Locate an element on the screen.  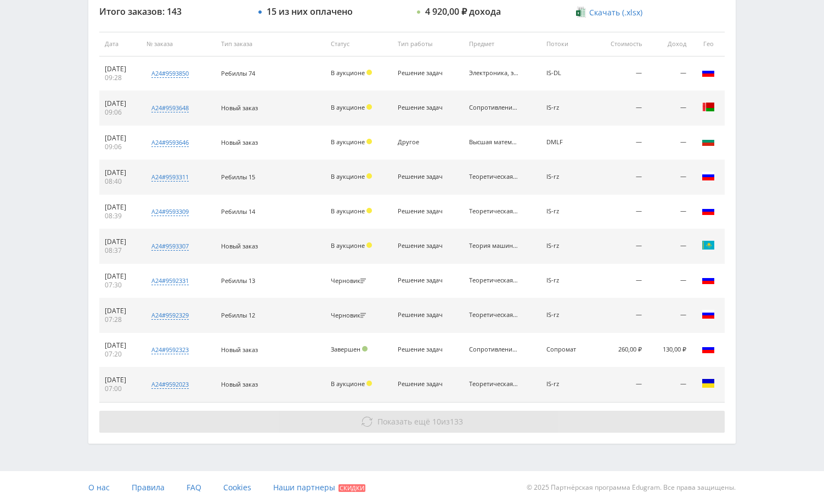
span: Правила is located at coordinates (148, 487).